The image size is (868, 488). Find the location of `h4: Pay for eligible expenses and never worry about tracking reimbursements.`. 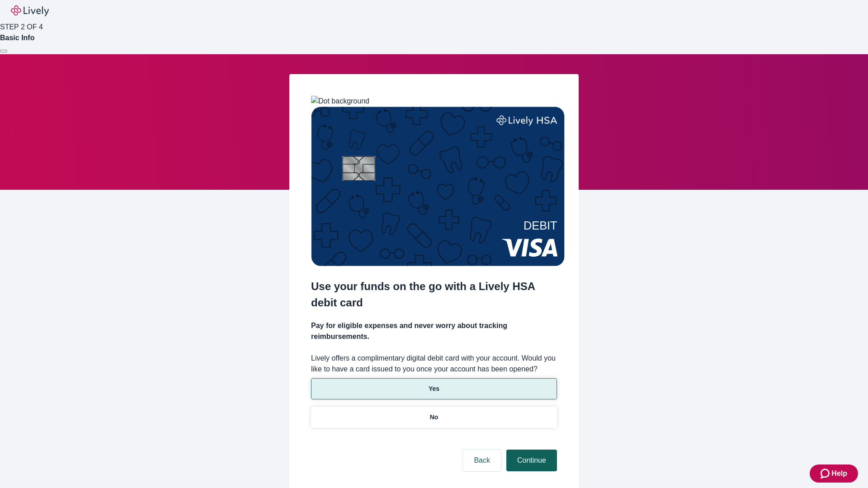

h4: Pay for eligible expenses and never worry about tracking reimbursements. is located at coordinates (434, 331).